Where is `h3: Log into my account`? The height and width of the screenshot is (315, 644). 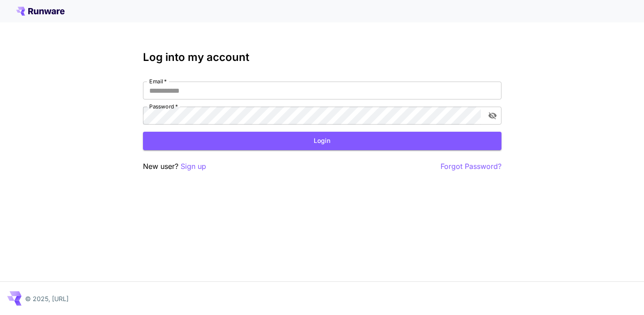 h3: Log into my account is located at coordinates (322, 57).